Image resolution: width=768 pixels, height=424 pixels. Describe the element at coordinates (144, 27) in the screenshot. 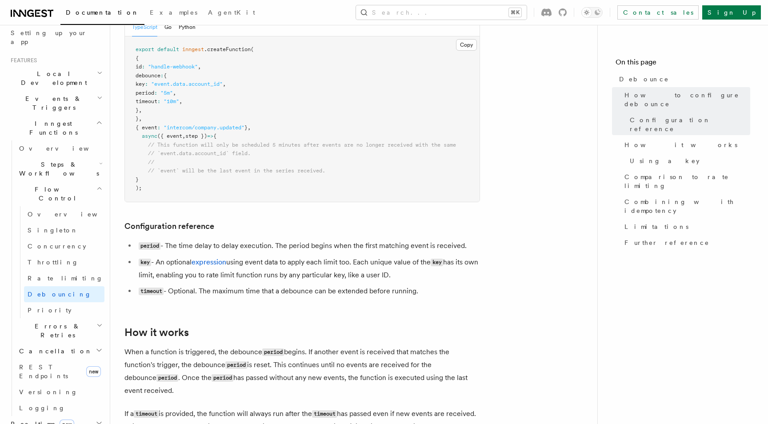

I see `button: TypeScript` at that location.